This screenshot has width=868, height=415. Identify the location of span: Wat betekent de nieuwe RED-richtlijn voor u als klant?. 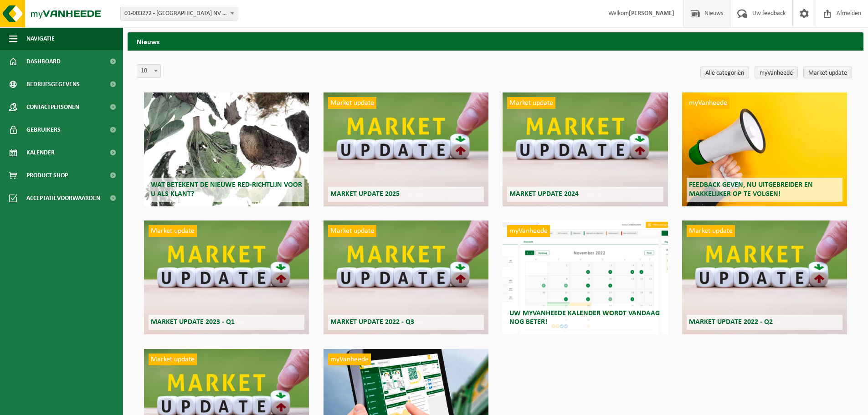
(227, 189).